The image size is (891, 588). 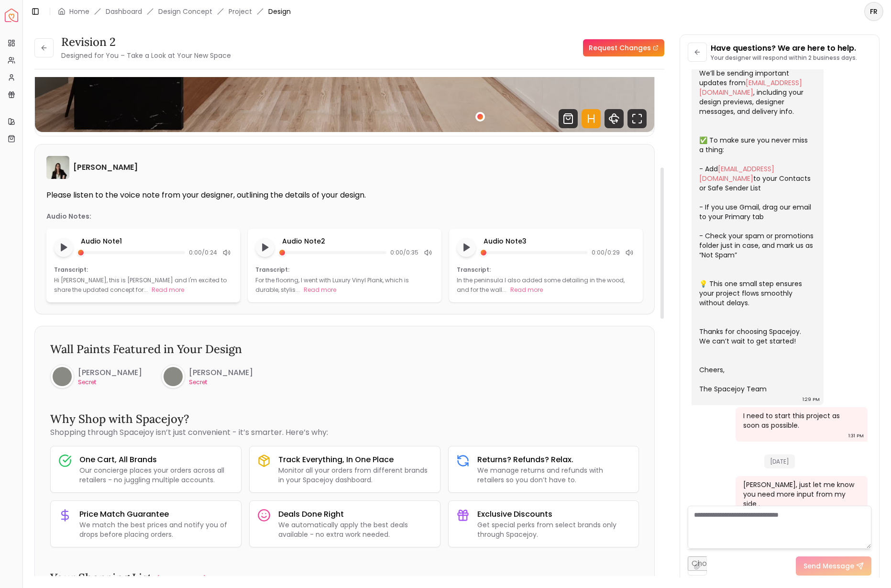 What do you see at coordinates (156, 241) in the screenshot?
I see `p: Audio Note 1` at bounding box center [156, 241].